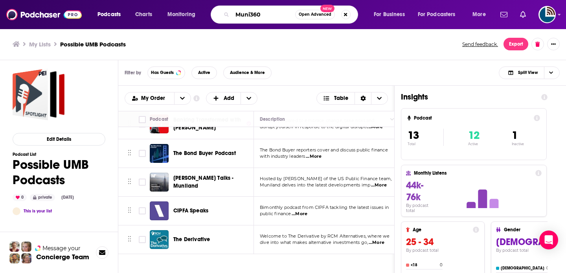  I want to click on span: For Podcasters, so click(437, 15).